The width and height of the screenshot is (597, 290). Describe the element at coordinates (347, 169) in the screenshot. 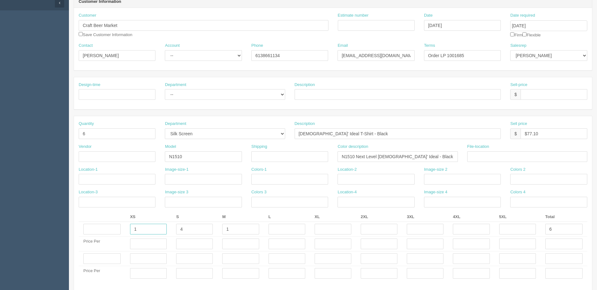

I see `label: Location-2` at that location.